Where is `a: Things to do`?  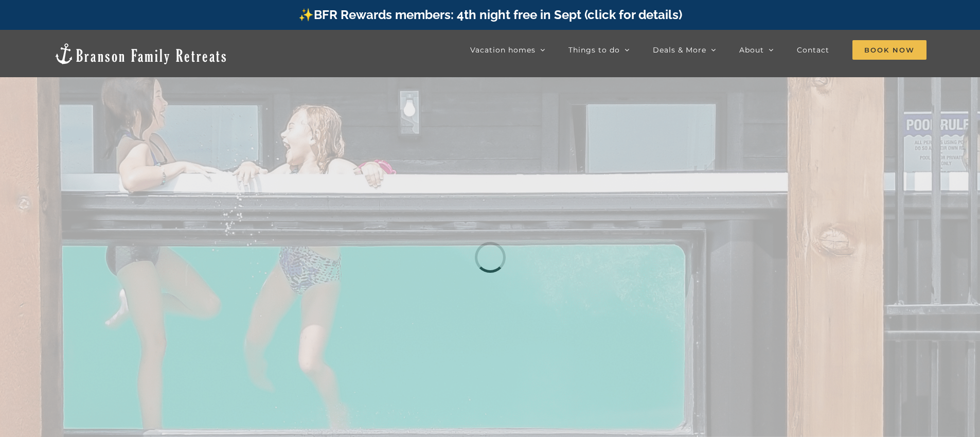 a: Things to do is located at coordinates (598, 50).